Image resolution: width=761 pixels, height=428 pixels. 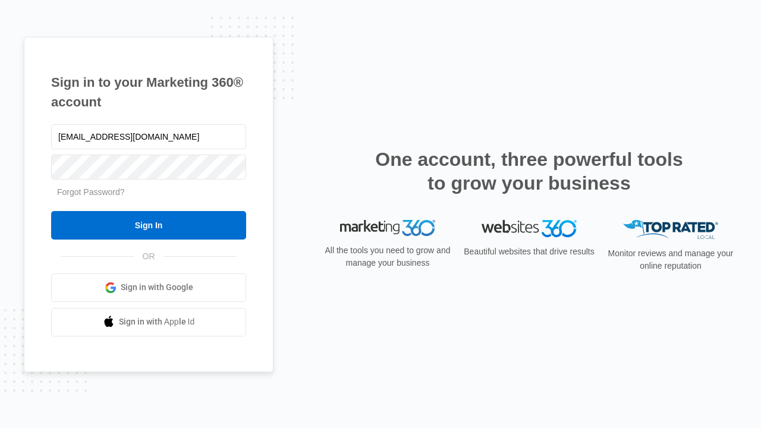 What do you see at coordinates (91, 192) in the screenshot?
I see `a: Forgot Password?` at bounding box center [91, 192].